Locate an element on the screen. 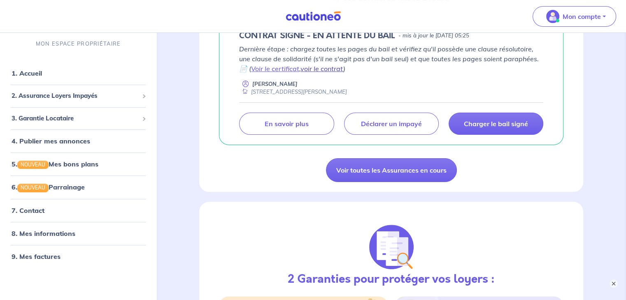 The width and height of the screenshot is (626, 300). a: 1. Accueil is located at coordinates (27, 73).